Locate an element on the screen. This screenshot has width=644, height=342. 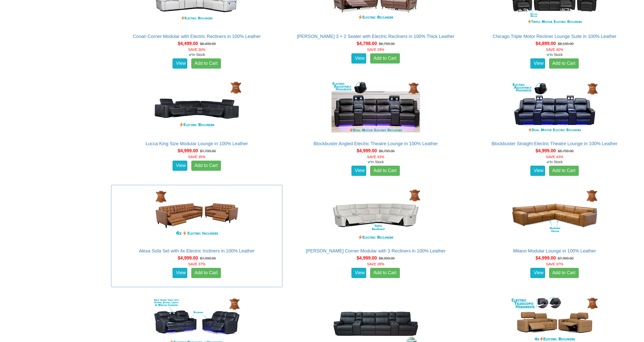
del: $6,999.00 is located at coordinates (387, 258).